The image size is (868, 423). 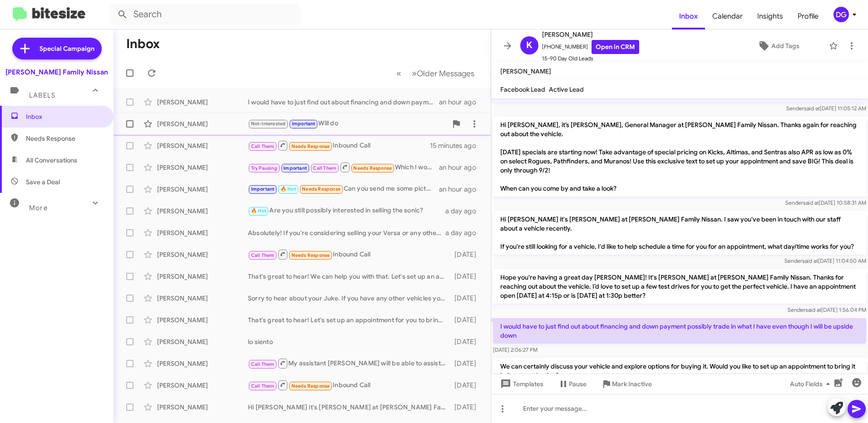 What do you see at coordinates (577, 384) in the screenshot?
I see `span: Pause` at bounding box center [577, 384].